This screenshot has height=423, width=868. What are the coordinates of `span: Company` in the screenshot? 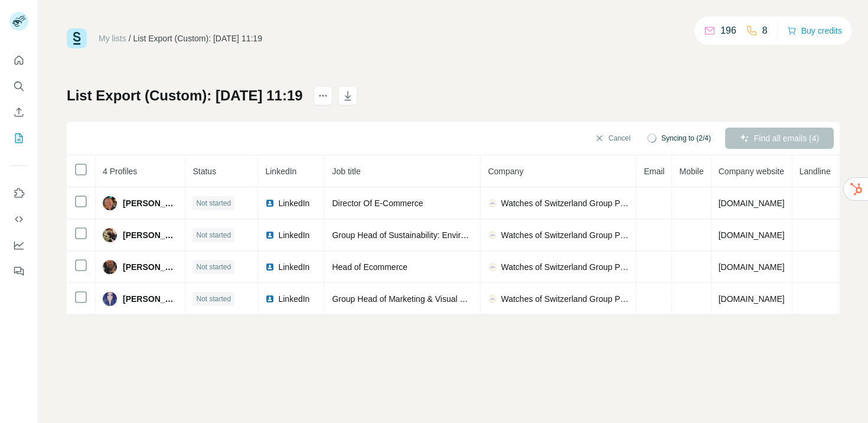 It's located at (506, 172).